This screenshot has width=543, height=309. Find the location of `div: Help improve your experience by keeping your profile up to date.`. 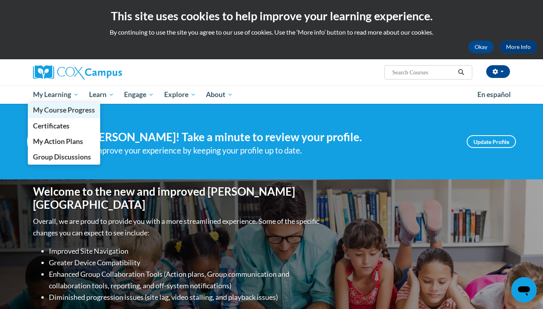

div: Help improve your experience by keeping your profile up to date. is located at coordinates (265, 150).